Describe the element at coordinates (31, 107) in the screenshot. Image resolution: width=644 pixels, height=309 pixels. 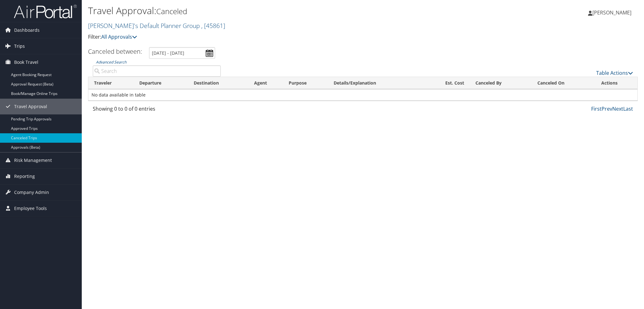
I see `span: Travel Approval` at that location.